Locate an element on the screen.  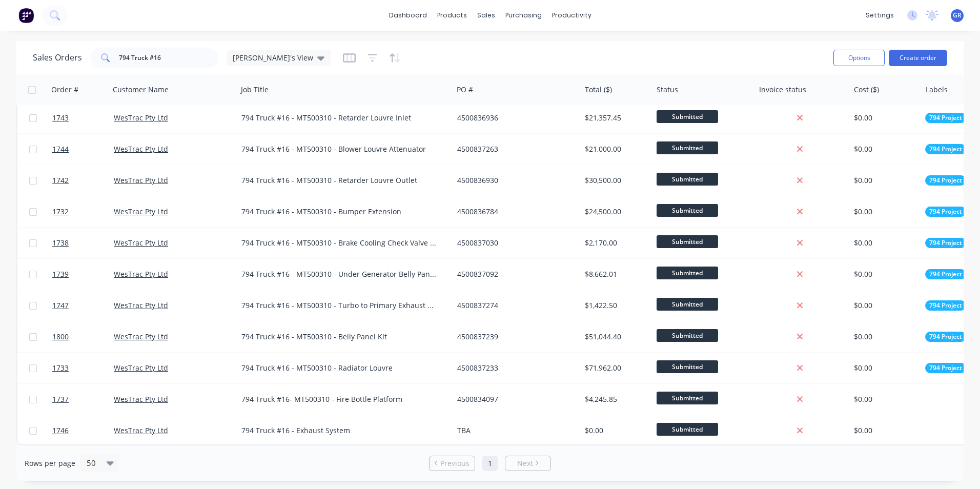
div: $4,245.85 is located at coordinates (615, 399).